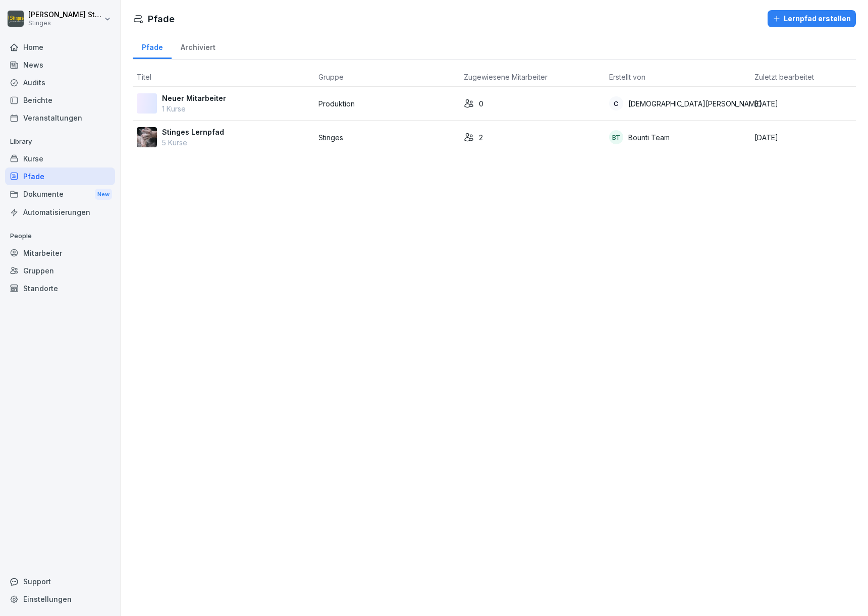 This screenshot has width=868, height=616. What do you see at coordinates (193, 142) in the screenshot?
I see `p: 5 Kurse` at bounding box center [193, 142].